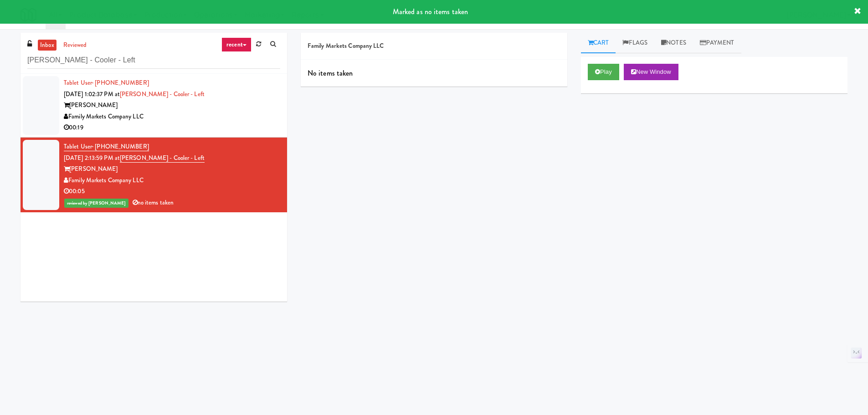 This screenshot has height=415, width=868. What do you see at coordinates (430, 11) in the screenshot?
I see `span: Marked as no items taken` at bounding box center [430, 11].